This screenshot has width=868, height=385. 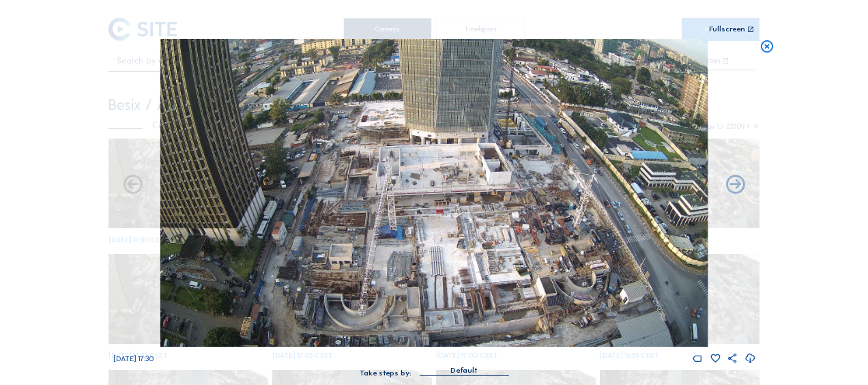 I want to click on div: Fullscreen, so click(x=727, y=30).